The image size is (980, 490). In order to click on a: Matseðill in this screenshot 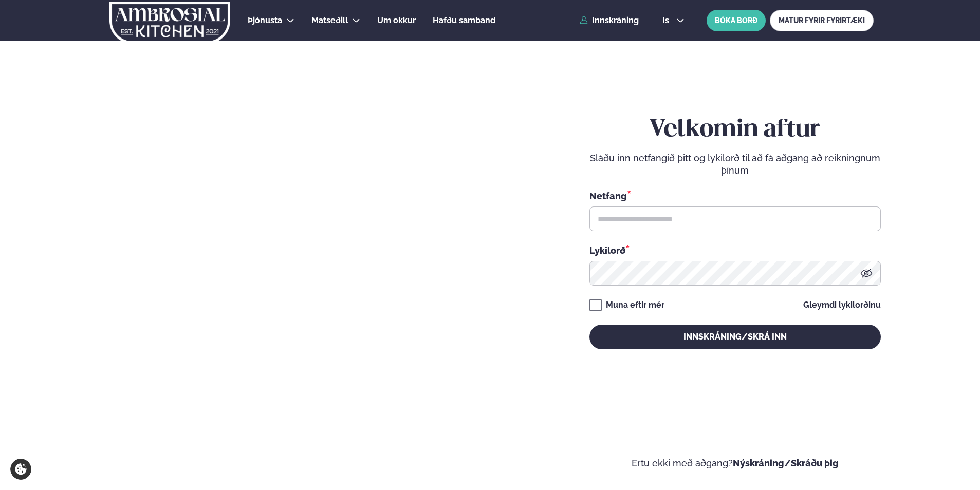, I will do `click(329, 21)`.